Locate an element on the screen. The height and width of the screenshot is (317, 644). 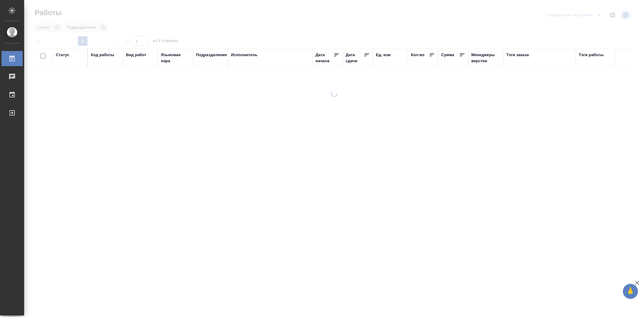
div: Менеджеры верстки is located at coordinates (486, 58).